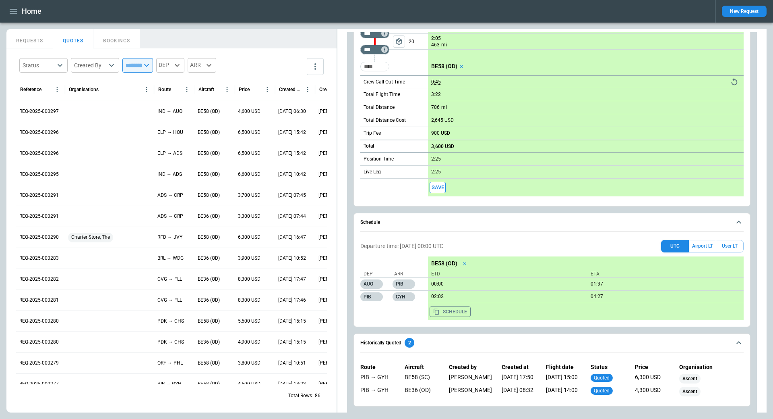  Describe the element at coordinates (39, 258) in the screenshot. I see `p: REQ-2025-000283` at that location.